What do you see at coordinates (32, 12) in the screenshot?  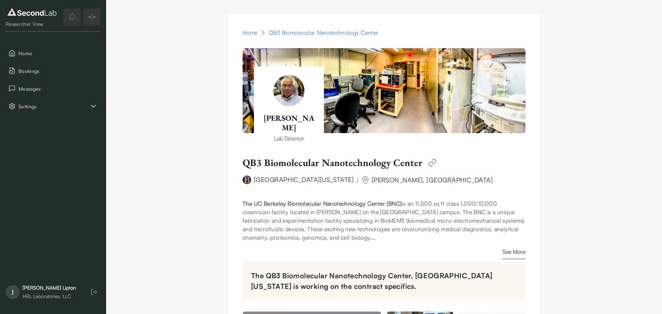 I see `img: logo` at bounding box center [32, 12].